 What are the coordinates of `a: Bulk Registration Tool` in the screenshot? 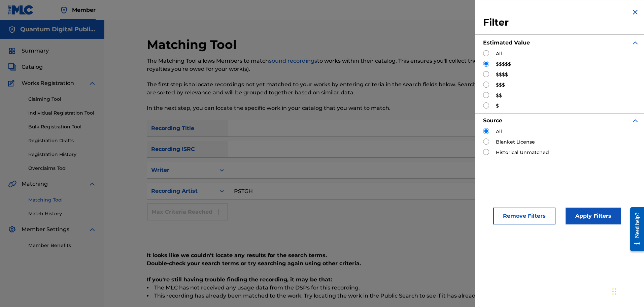 It's located at (62, 127).